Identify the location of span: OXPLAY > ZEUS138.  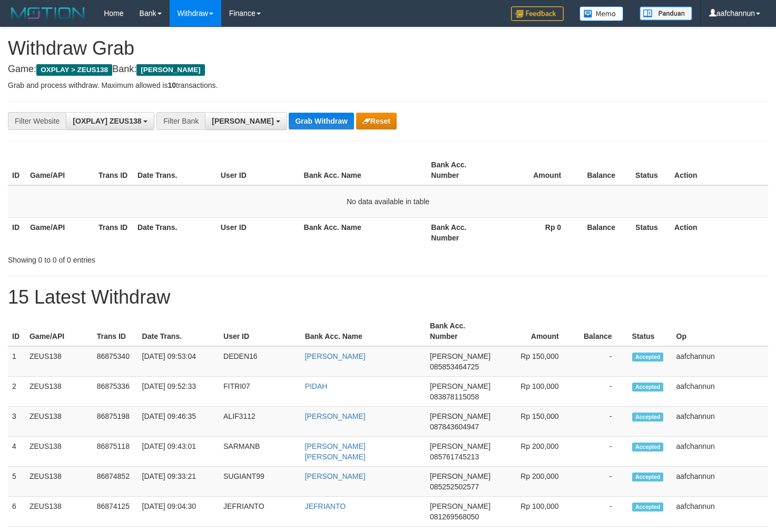
(74, 70).